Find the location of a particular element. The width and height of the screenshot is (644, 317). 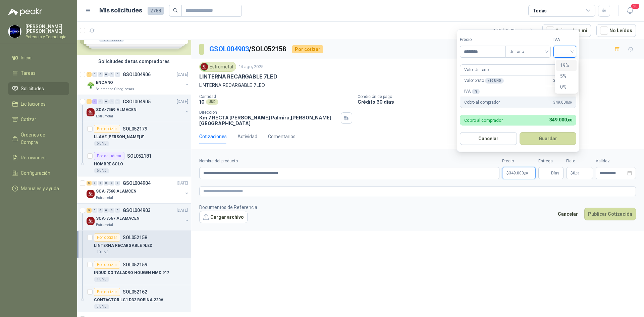

div: 19% is located at coordinates (566, 65).